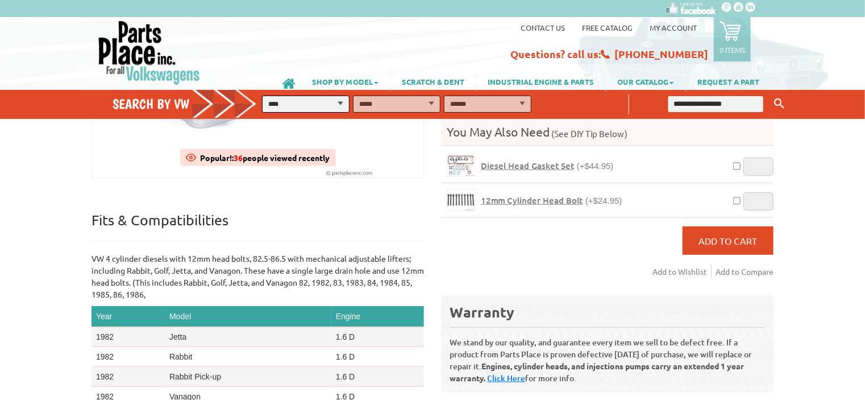  I want to click on td: Rabbit Pick-up, so click(248, 376).